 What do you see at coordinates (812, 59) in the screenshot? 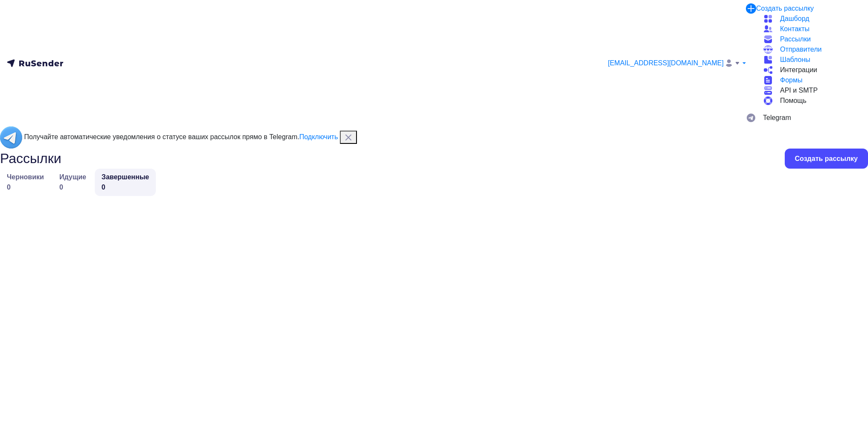
I see `a: Шаблоны` at bounding box center [812, 59].